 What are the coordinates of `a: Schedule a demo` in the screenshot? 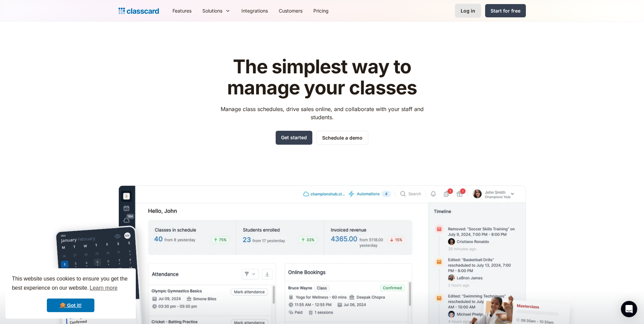 It's located at (343, 138).